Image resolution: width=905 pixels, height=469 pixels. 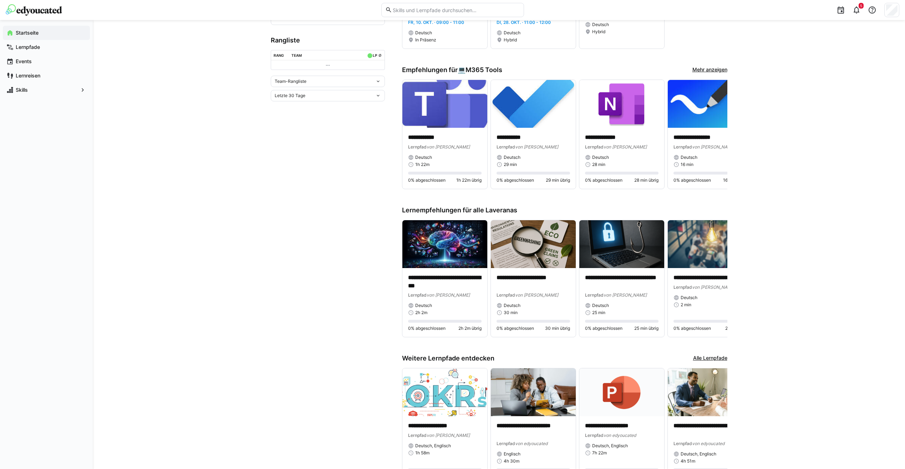 What do you see at coordinates (861, 6) in the screenshot?
I see `span: 5` at bounding box center [861, 6].